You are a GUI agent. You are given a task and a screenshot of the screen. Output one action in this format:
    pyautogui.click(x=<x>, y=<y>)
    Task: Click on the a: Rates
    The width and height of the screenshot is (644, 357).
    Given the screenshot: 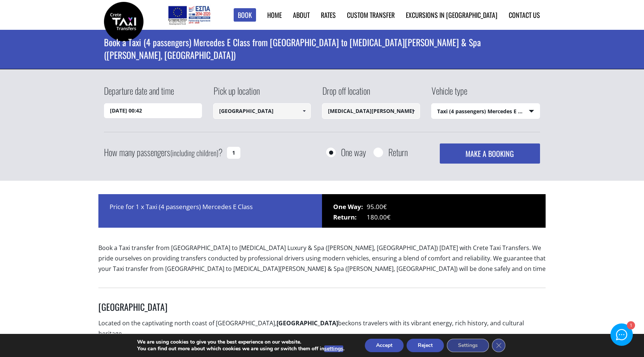 What is the action you would take?
    pyautogui.click(x=328, y=15)
    